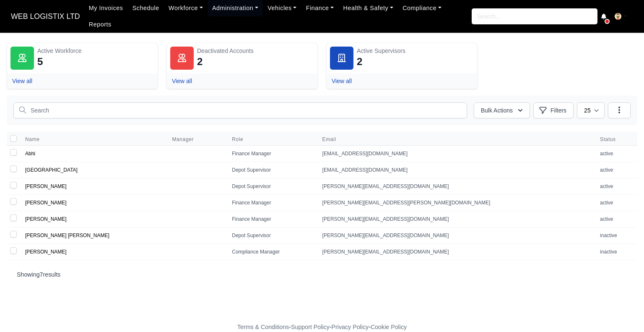 The height and width of the screenshot is (332, 644). Describe the element at coordinates (322, 275) in the screenshot. I see `p: Showing results` at that location.